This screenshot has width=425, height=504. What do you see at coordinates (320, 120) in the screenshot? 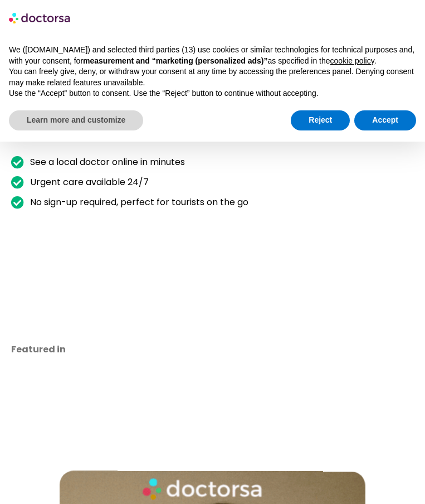
I see `button: Reject` at bounding box center [320, 120].